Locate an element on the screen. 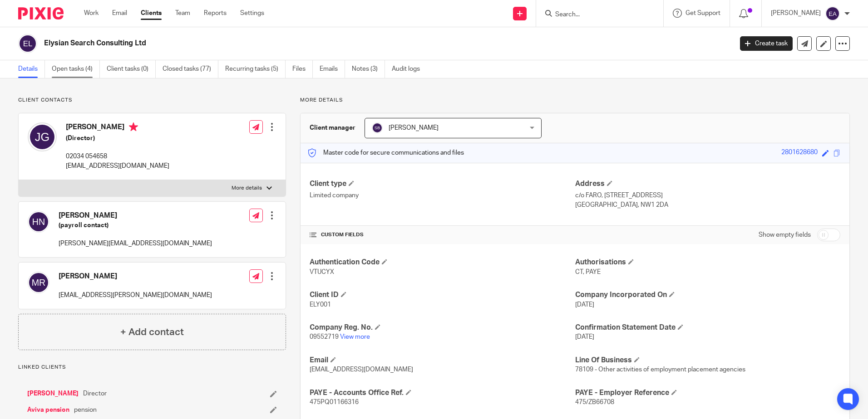 The height and width of the screenshot is (419, 868). a: Create task is located at coordinates (766, 44).